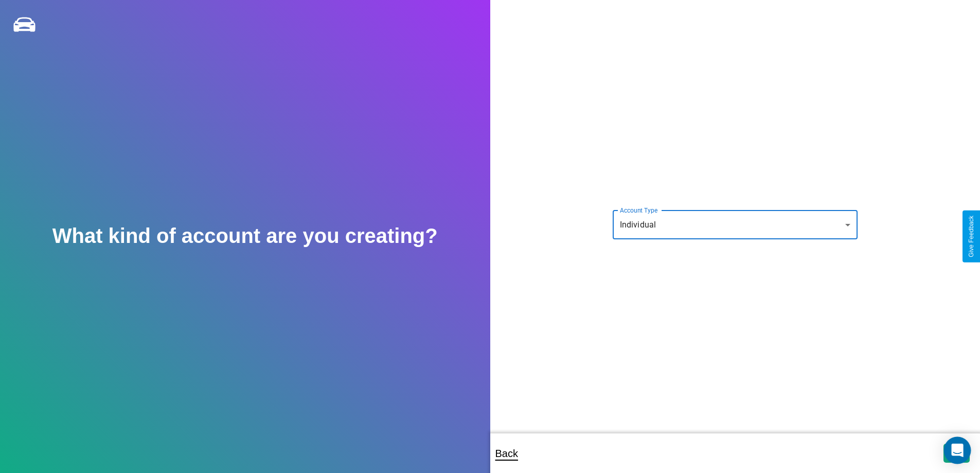 The image size is (980, 473). What do you see at coordinates (971, 236) in the screenshot?
I see `div: Give Feedback` at bounding box center [971, 236].